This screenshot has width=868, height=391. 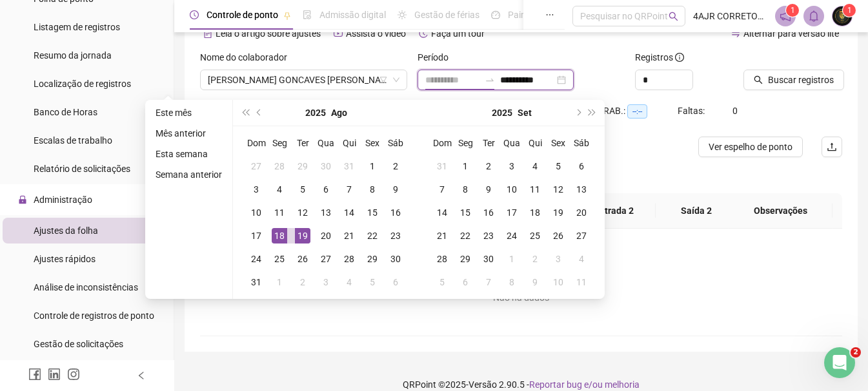 I want to click on div: 27, so click(x=581, y=236).